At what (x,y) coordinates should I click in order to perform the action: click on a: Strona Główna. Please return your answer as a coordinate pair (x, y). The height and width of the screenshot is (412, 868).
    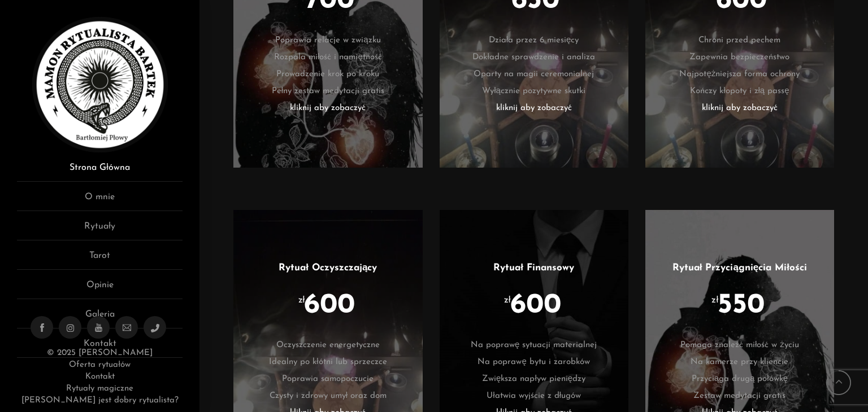
    Looking at the image, I should click on (100, 171).